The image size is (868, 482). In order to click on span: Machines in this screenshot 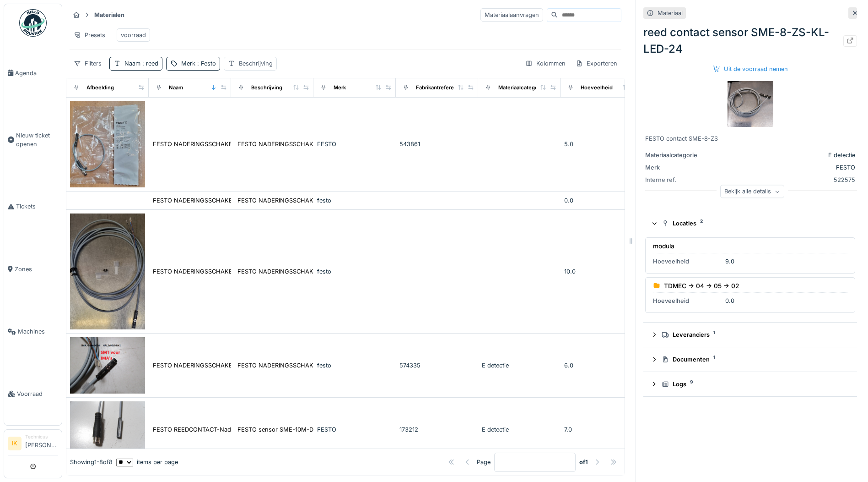, I will do `click(38, 331)`.